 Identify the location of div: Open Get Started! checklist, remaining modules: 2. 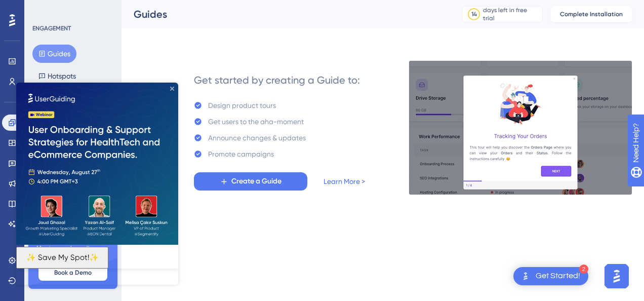
(551, 276).